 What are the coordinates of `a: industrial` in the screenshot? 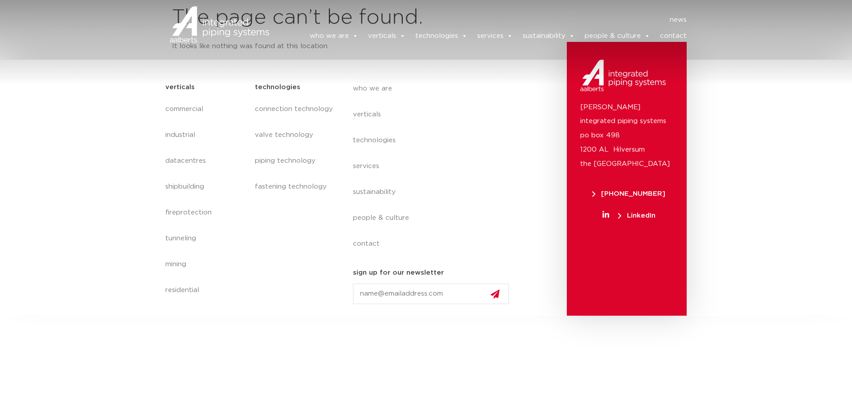 It's located at (205, 135).